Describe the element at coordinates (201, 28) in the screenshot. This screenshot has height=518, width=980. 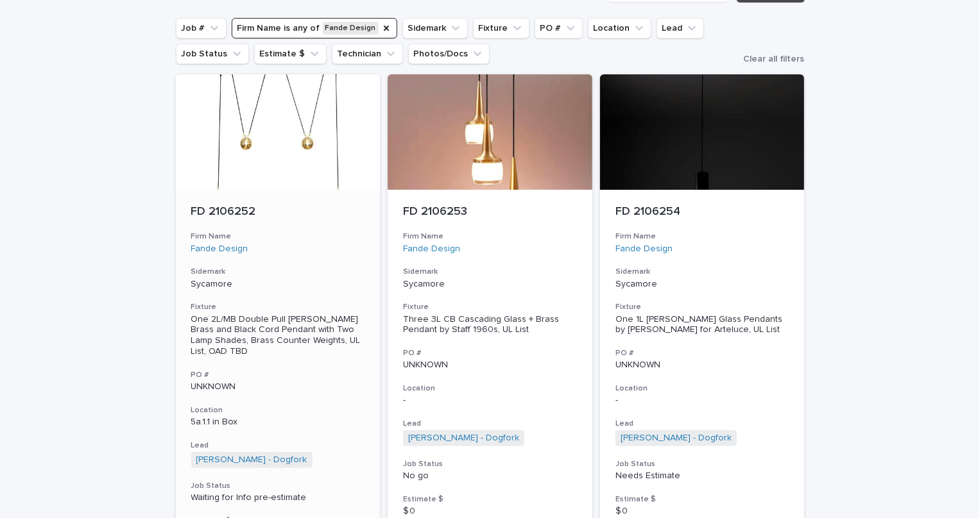
I see `button: Job #` at that location.